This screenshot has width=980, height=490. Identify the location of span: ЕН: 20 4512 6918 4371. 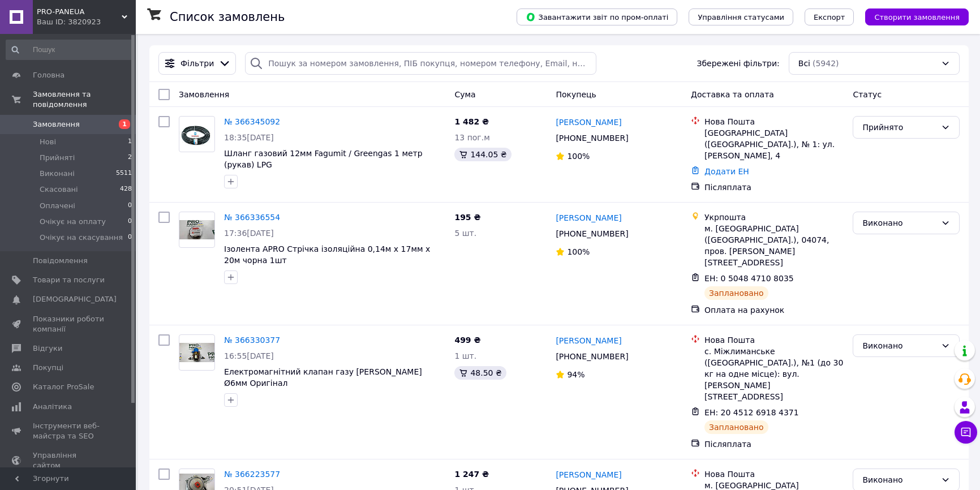
(751, 412).